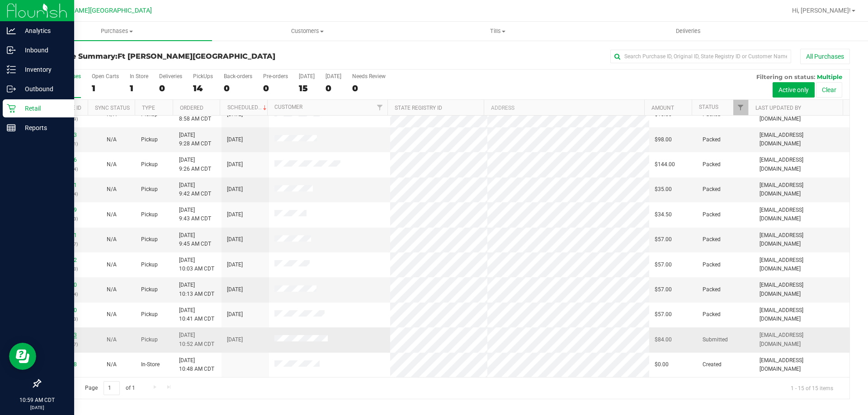 This screenshot has height=415, width=868. Describe the element at coordinates (11, 108) in the screenshot. I see `inline-svg: Retail` at that location.